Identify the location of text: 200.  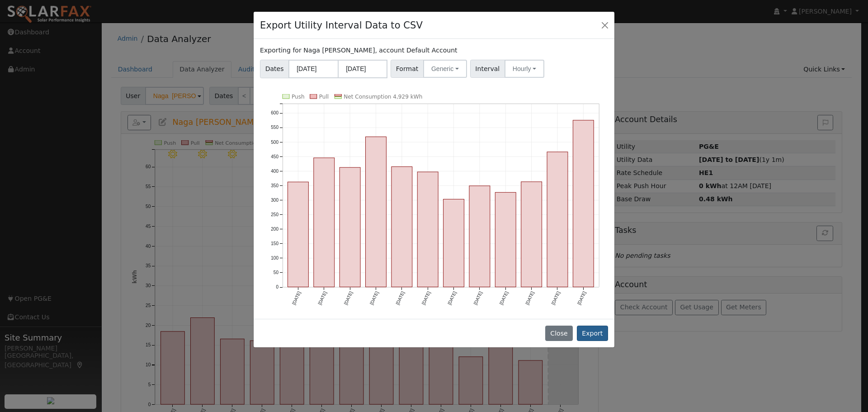
(275, 229).